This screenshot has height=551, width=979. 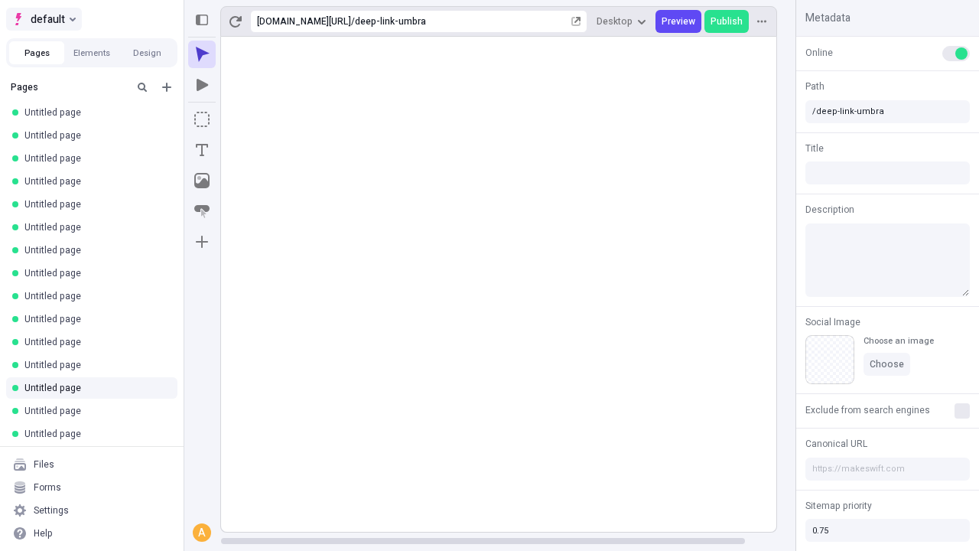 I want to click on span: Sitemap priority, so click(x=838, y=506).